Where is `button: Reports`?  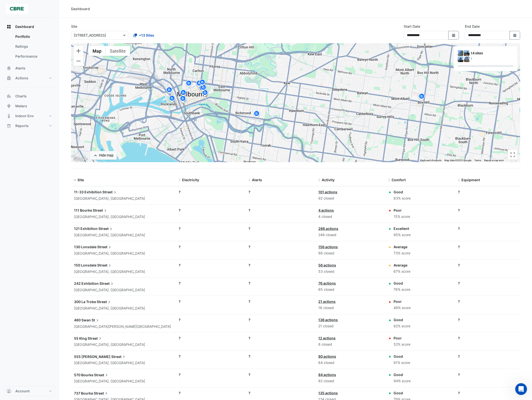 button: Reports is located at coordinates (29, 126).